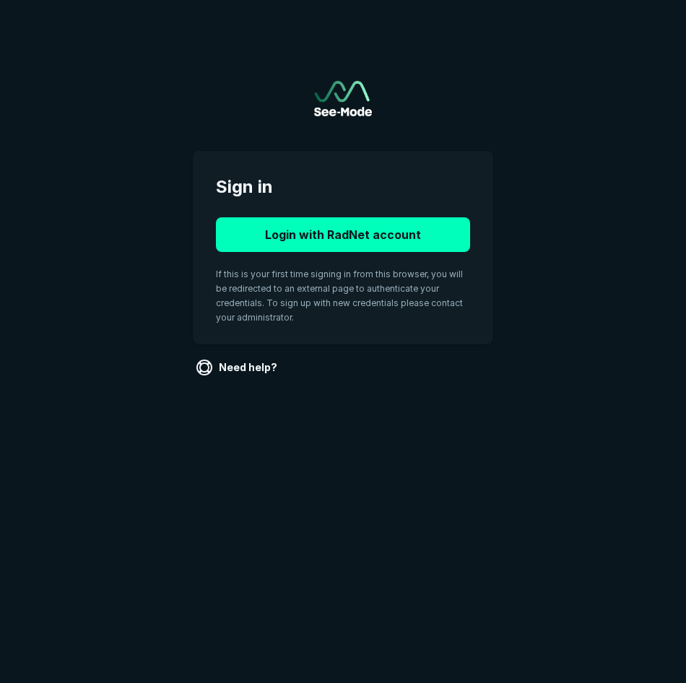  I want to click on span: If this is your first time signing in from this browser, you will be redirected to an external pa..., so click(339, 295).